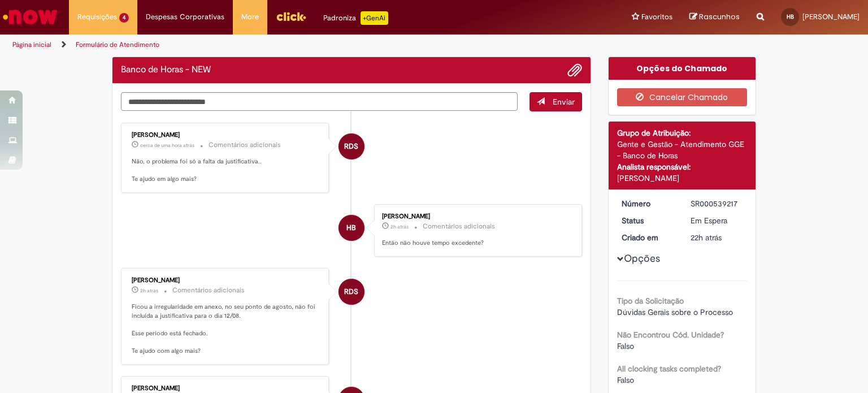  Describe the element at coordinates (289, 45) in the screenshot. I see `ul: Trilhas de página` at that location.